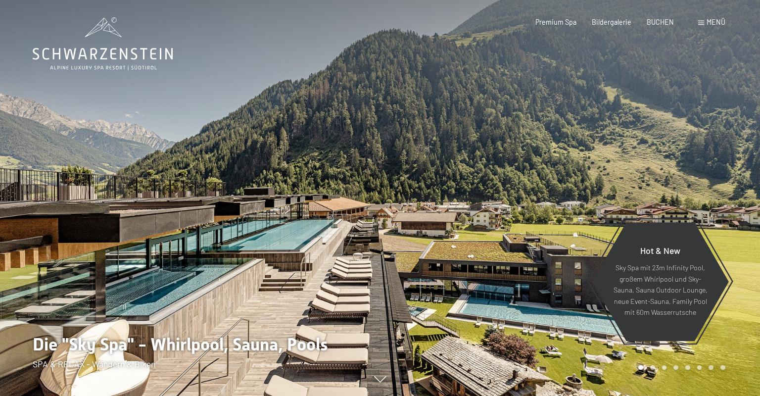  Describe the element at coordinates (555, 22) in the screenshot. I see `a: Premium Spa` at that location.